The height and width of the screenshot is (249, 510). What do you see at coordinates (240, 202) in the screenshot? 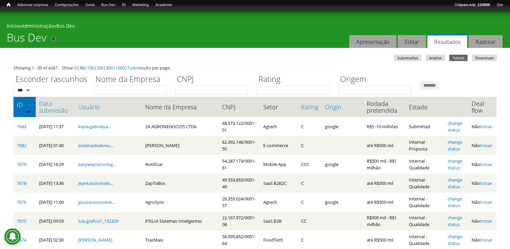
I see `td: 26.355.024/0001-57` at bounding box center [240, 202].